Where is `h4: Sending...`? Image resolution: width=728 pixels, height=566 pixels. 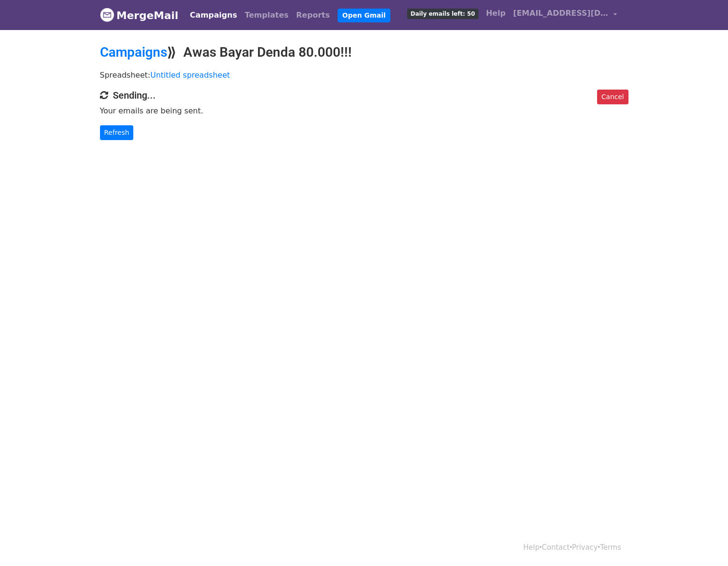 h4: Sending... is located at coordinates (364, 95).